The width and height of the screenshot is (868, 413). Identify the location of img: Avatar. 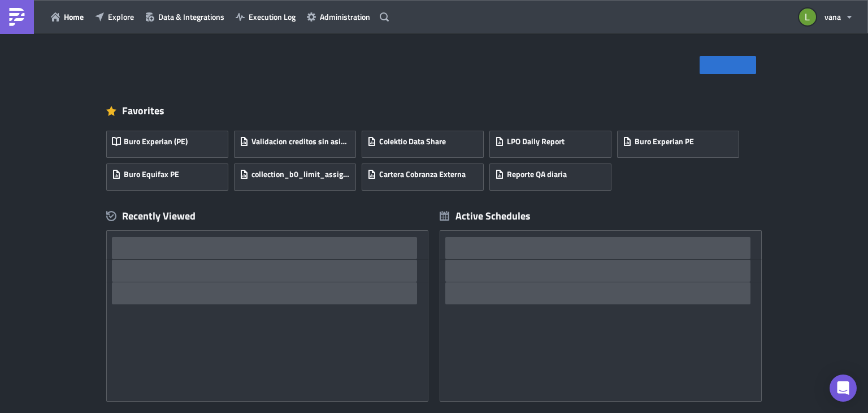
(808, 17).